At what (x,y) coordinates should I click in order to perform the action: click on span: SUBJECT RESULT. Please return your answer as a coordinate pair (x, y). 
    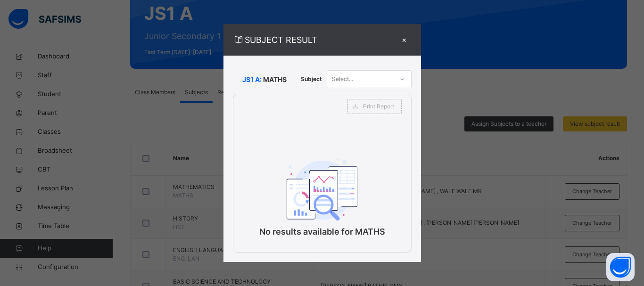
    Looking at the image, I should click on (315, 40).